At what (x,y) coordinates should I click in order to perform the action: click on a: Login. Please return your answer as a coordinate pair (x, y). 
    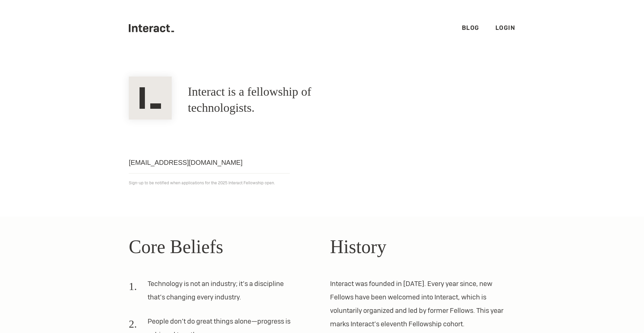
    Looking at the image, I should click on (505, 27).